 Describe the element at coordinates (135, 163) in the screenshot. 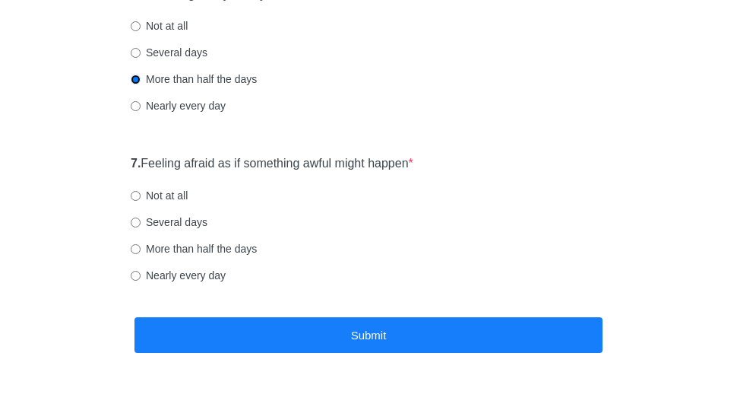

I see `strong: 7.` at that location.